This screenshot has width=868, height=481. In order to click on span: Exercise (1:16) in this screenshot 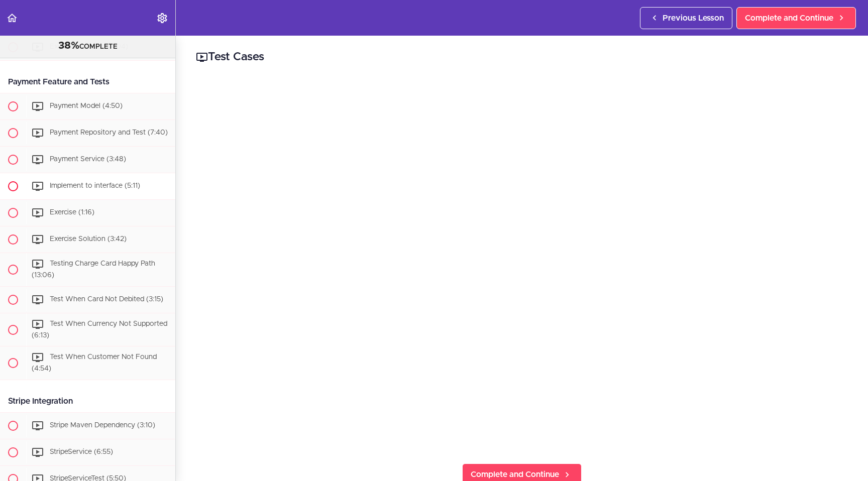, I will do `click(72, 212)`.